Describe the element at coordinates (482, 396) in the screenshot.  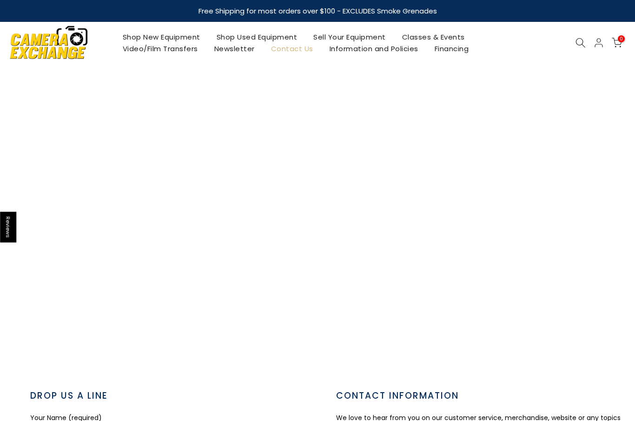
I see `h3: CONTACT INFORMATION` at that location.